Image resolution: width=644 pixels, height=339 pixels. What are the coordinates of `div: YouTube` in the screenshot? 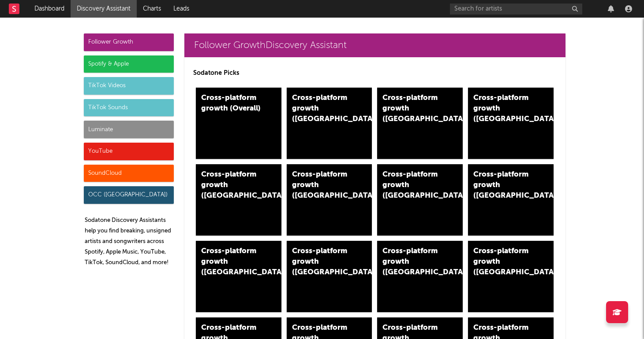 It's located at (129, 152).